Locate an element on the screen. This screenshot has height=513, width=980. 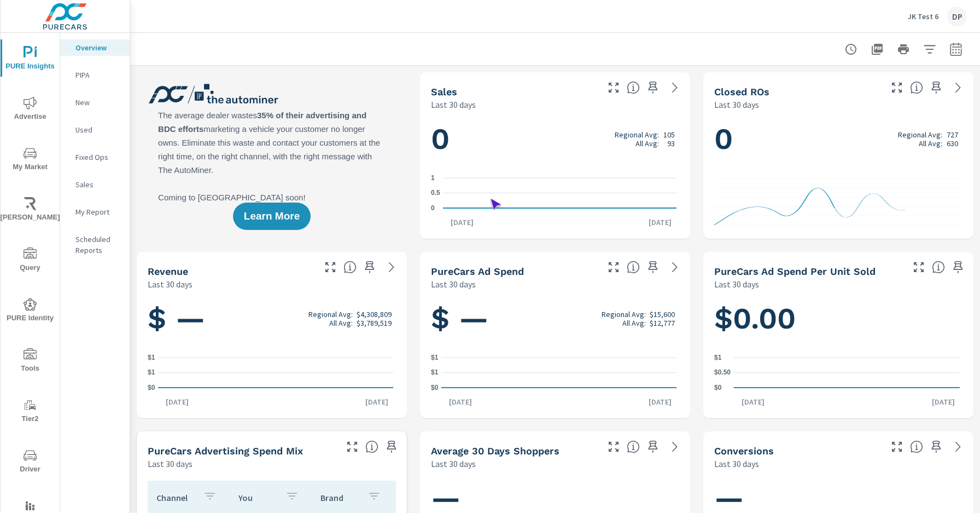
text: $0.50 is located at coordinates (722, 373).